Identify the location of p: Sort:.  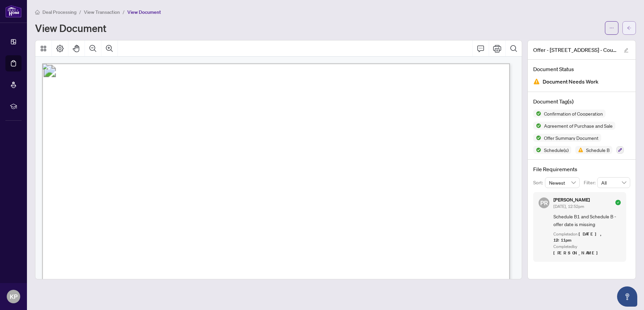
(539, 182).